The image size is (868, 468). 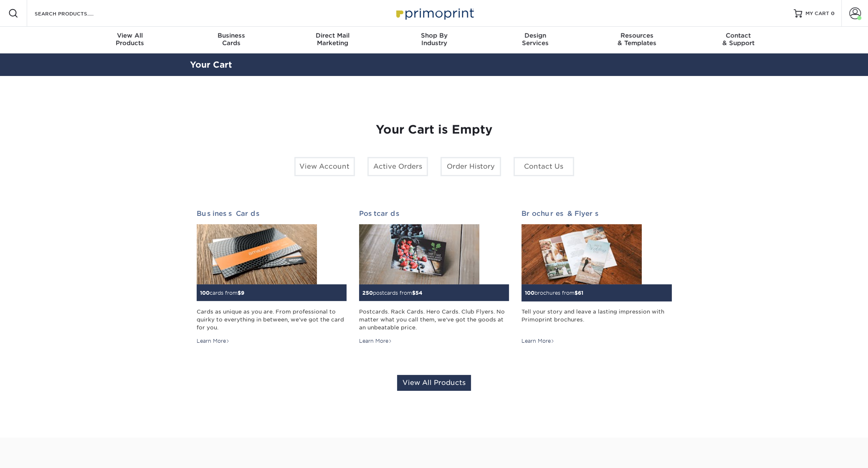 What do you see at coordinates (637, 40) in the screenshot?
I see `a: Resources& Templates` at bounding box center [637, 40].